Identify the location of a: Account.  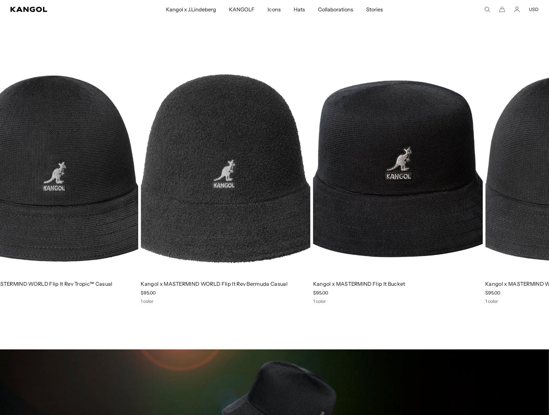
(517, 9).